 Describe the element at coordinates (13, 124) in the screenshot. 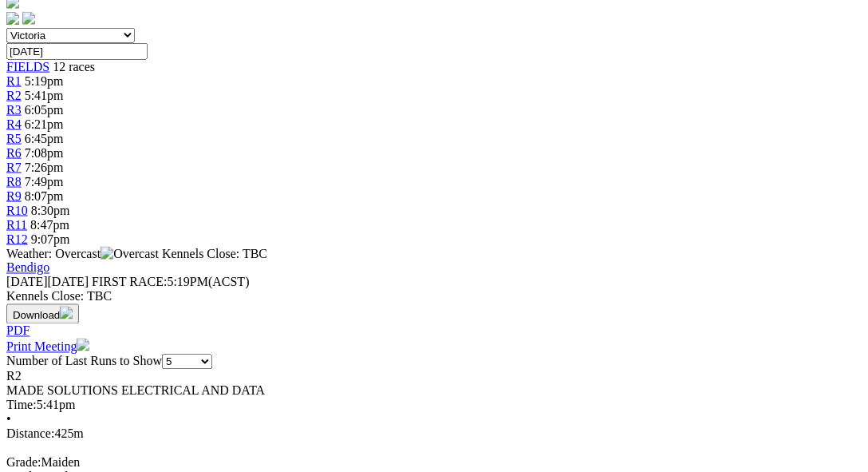

I see `span: R4` at that location.